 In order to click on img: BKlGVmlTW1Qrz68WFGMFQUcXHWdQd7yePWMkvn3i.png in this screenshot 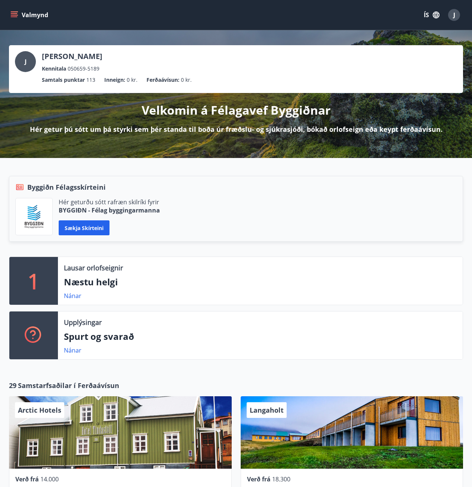, I will do `click(34, 217)`.